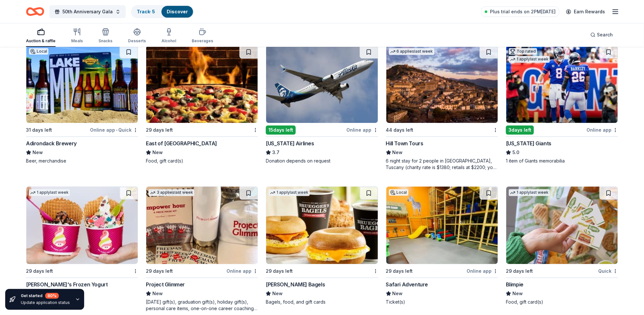 The height and width of the screenshot is (315, 644). I want to click on div: Project Glimmer, so click(165, 284).